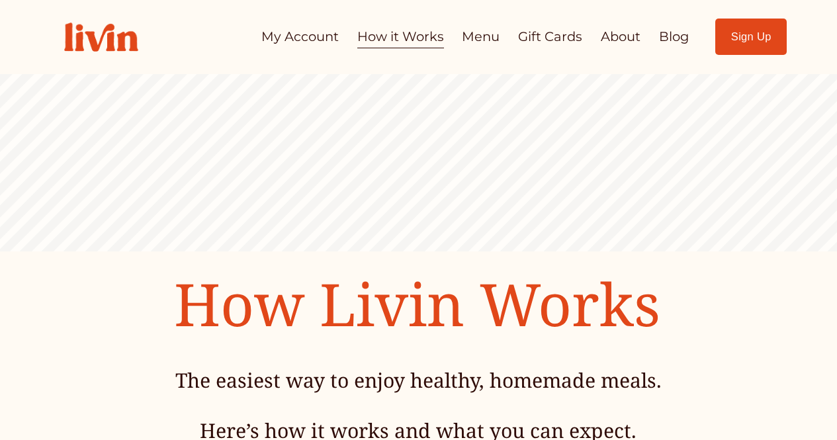 The width and height of the screenshot is (837, 440). Describe the element at coordinates (417, 303) in the screenshot. I see `span: How Livin Works` at that location.